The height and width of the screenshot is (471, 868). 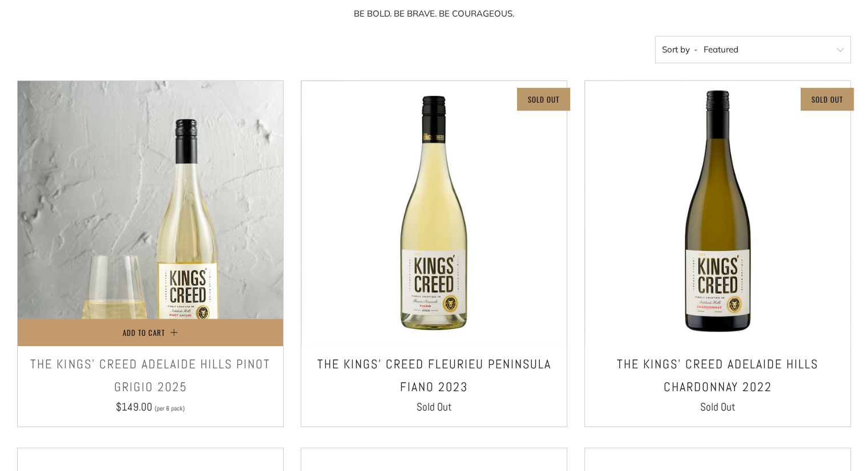 What do you see at coordinates (134, 407) in the screenshot?
I see `span: $149.00` at bounding box center [134, 407].